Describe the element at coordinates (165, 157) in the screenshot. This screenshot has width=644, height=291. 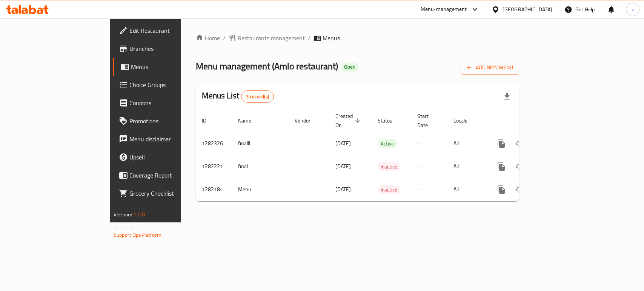
I see `a: Upsell` at that location.